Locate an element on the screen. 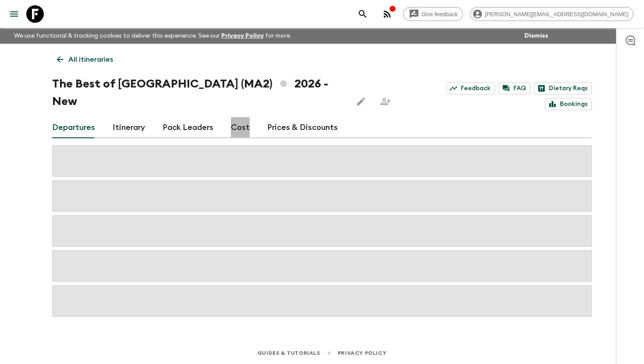  a: All itineraries is located at coordinates (85, 59).